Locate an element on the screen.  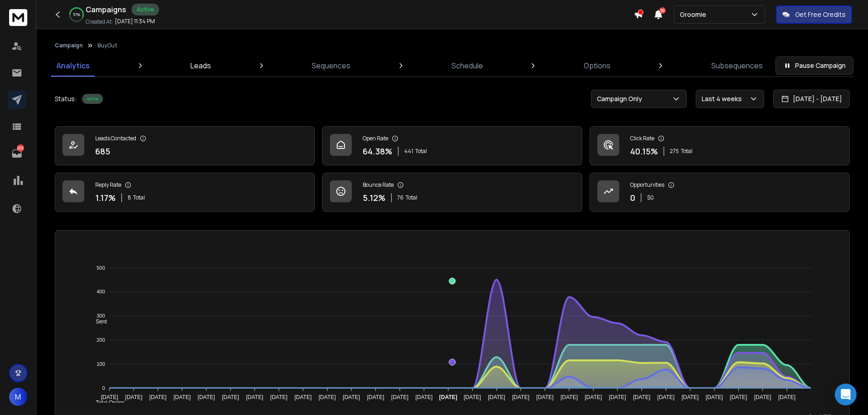
p: Leads Contacted is located at coordinates (116, 139).